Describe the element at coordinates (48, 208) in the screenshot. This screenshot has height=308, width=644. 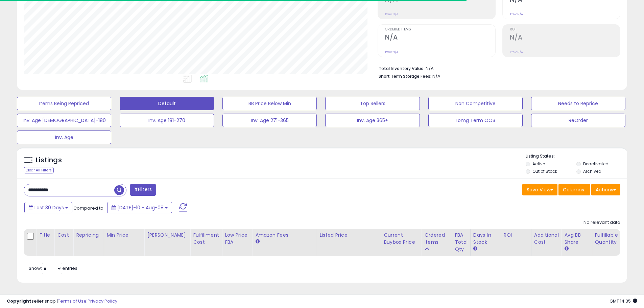
I see `button: Last 30 Days` at that location.